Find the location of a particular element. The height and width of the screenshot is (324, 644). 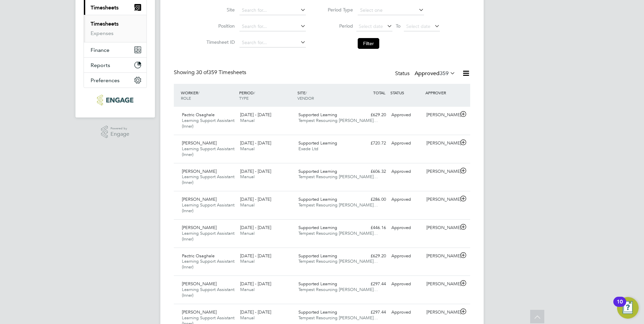

span: 359 Timesheets is located at coordinates (221, 72).